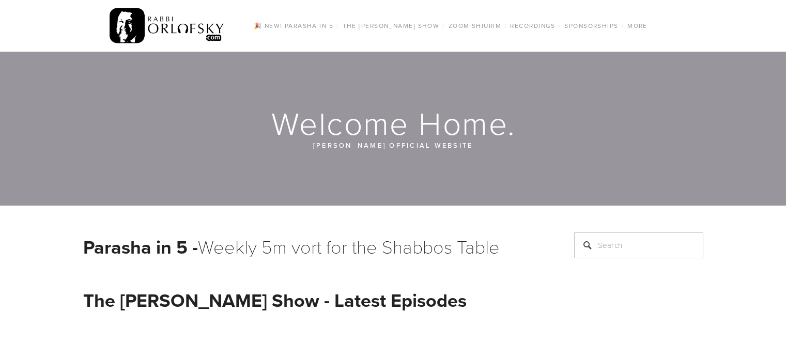  I want to click on img: RabbiOrlofsky.com, so click(167, 26).